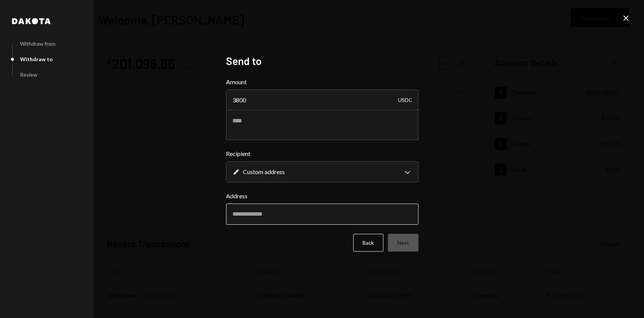 The image size is (644, 318). Describe the element at coordinates (322, 61) in the screenshot. I see `h2: Send to` at that location.